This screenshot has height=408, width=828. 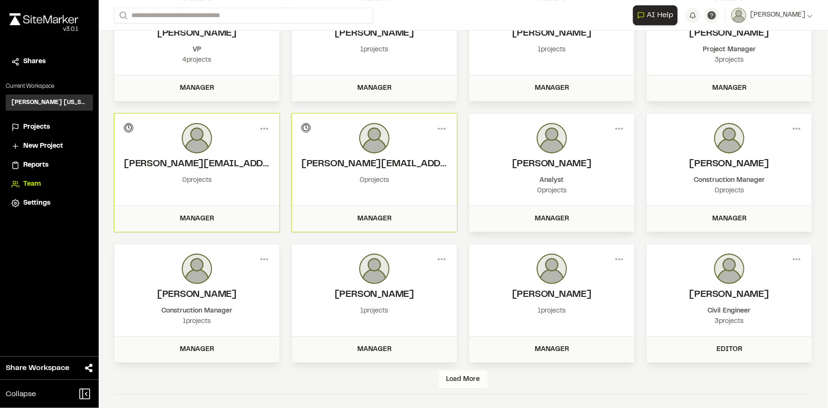 I want to click on span: Team, so click(x=32, y=184).